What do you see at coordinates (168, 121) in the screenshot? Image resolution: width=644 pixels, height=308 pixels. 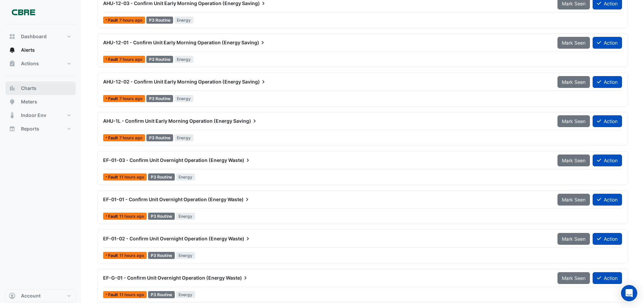 I see `span: AHU-1L - Confirm Unit Early Morning Operation (Energy` at bounding box center [168, 121].